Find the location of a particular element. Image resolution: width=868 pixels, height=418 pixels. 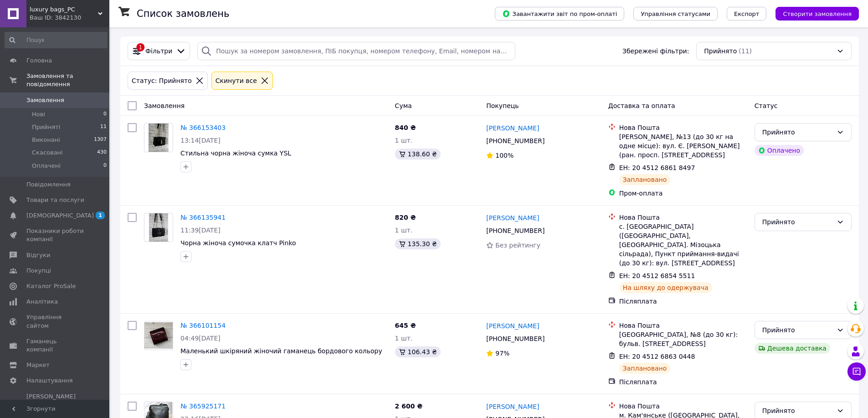

span: Виконані is located at coordinates (46, 140).